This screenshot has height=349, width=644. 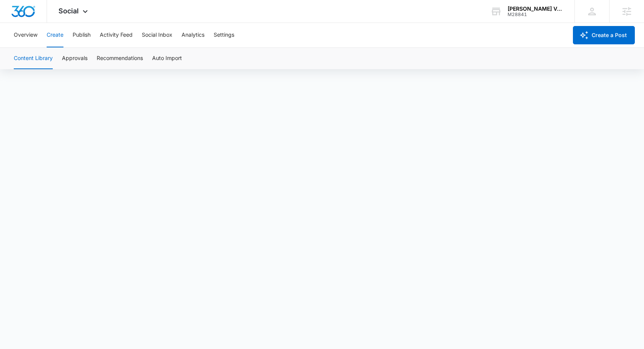 I want to click on button: Publish, so click(x=82, y=35).